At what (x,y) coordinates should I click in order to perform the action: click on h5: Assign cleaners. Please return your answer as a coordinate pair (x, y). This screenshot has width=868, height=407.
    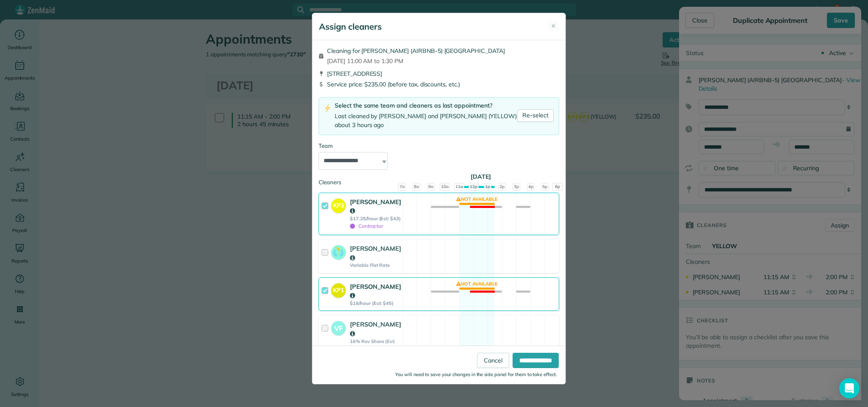
    Looking at the image, I should click on (350, 27).